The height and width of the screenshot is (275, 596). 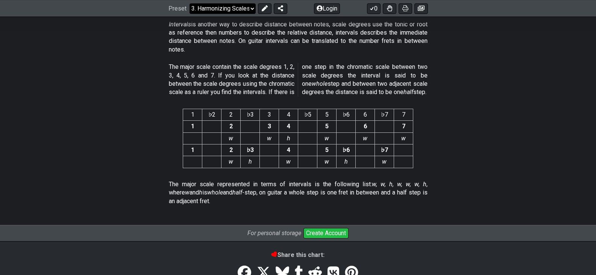 I want to click on button: Share Preset, so click(x=281, y=8).